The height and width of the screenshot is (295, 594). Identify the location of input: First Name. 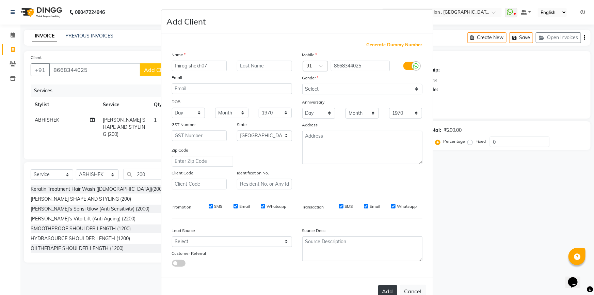
(200, 66).